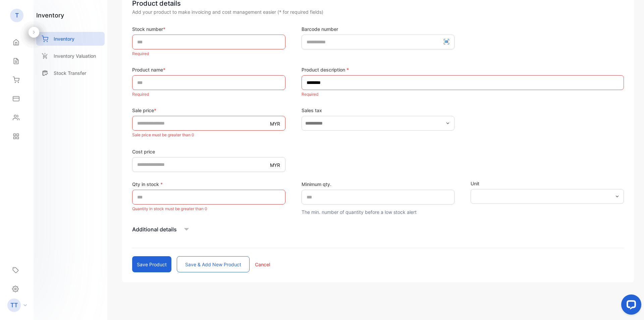 The height and width of the screenshot is (320, 644). What do you see at coordinates (152, 265) in the screenshot?
I see `button: Save product` at bounding box center [152, 265].